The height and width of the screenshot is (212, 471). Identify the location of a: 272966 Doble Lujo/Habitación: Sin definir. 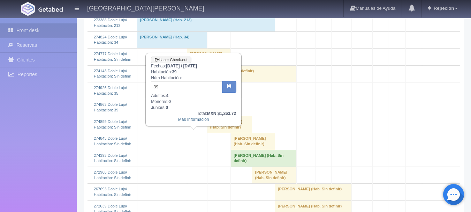
(112, 175).